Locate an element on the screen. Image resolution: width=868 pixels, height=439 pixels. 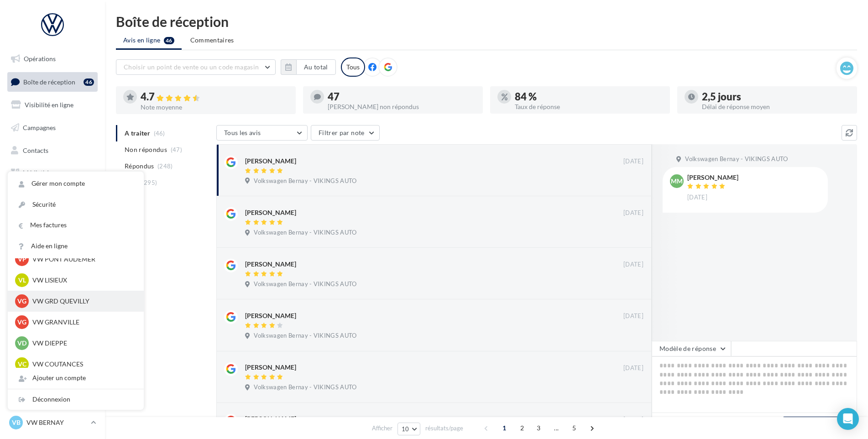
span: VD is located at coordinates (22, 343).